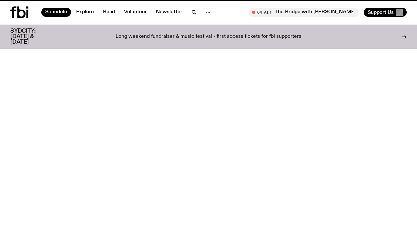 The width and height of the screenshot is (417, 242). I want to click on span: Support Us, so click(381, 12).